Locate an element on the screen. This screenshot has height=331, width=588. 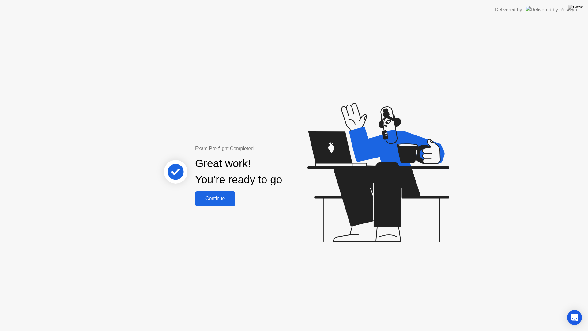
div: Exam Pre-flight Completed is located at coordinates (258, 149).